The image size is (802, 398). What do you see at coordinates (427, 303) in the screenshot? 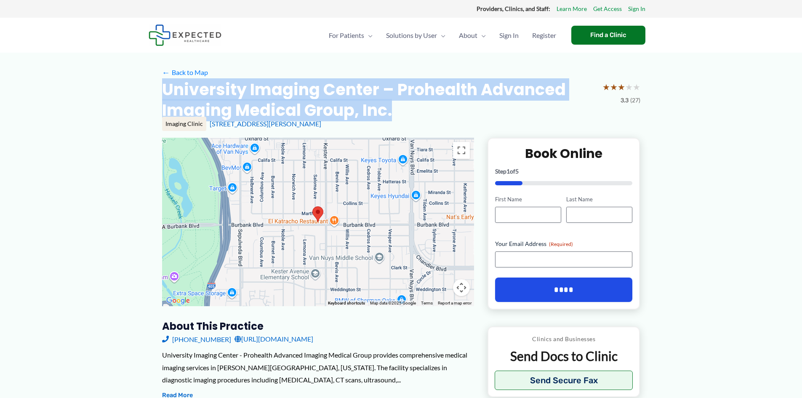
I see `a: Terms (opens in new tab)` at bounding box center [427, 303].